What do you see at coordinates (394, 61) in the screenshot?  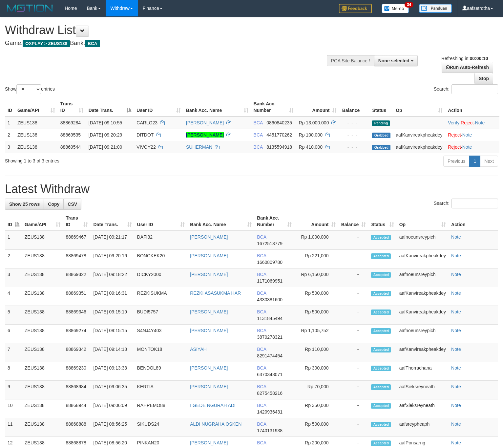 I see `span: None selected` at bounding box center [394, 61].